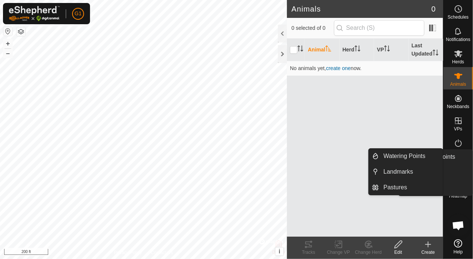  Describe the element at coordinates (338, 68) in the screenshot. I see `span: create one` at that location.